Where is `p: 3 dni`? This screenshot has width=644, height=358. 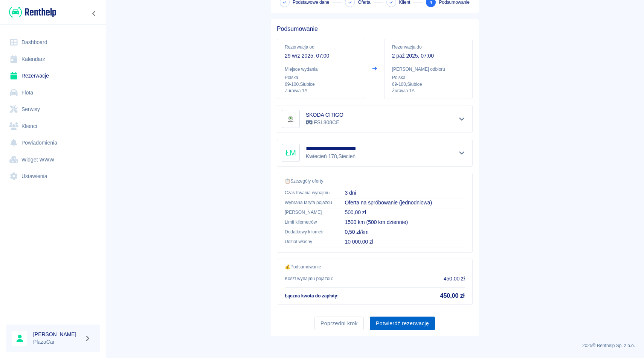
p: 3 dni is located at coordinates (405, 193).